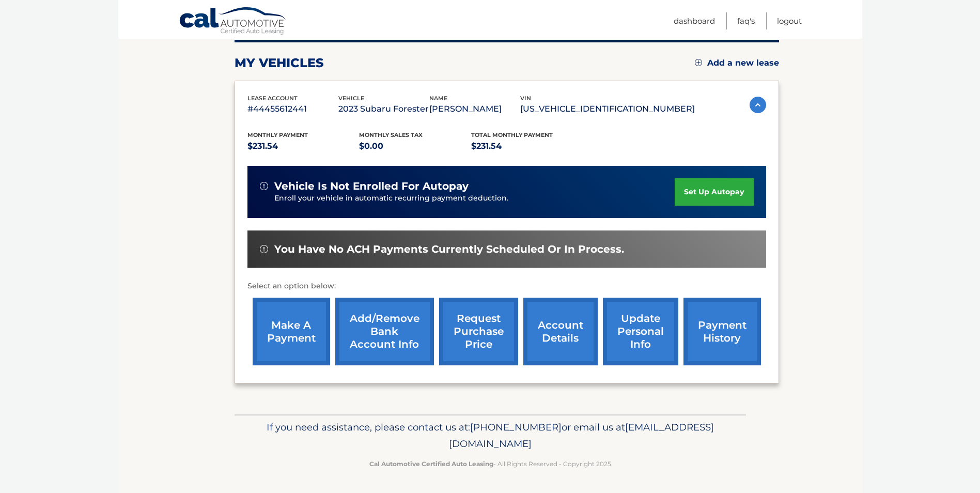  Describe the element at coordinates (438, 98) in the screenshot. I see `span: name` at that location.